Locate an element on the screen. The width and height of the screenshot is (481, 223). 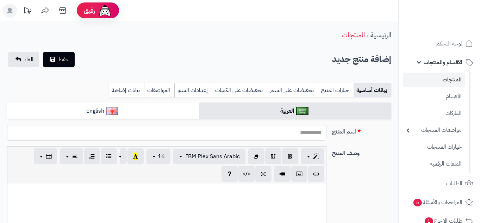
a: خيارات المنتجات is located at coordinates (434, 147).